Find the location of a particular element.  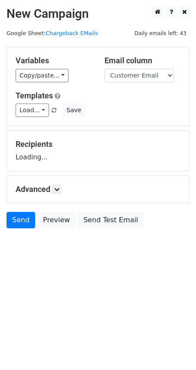

a: Send Test Email is located at coordinates (111, 220).